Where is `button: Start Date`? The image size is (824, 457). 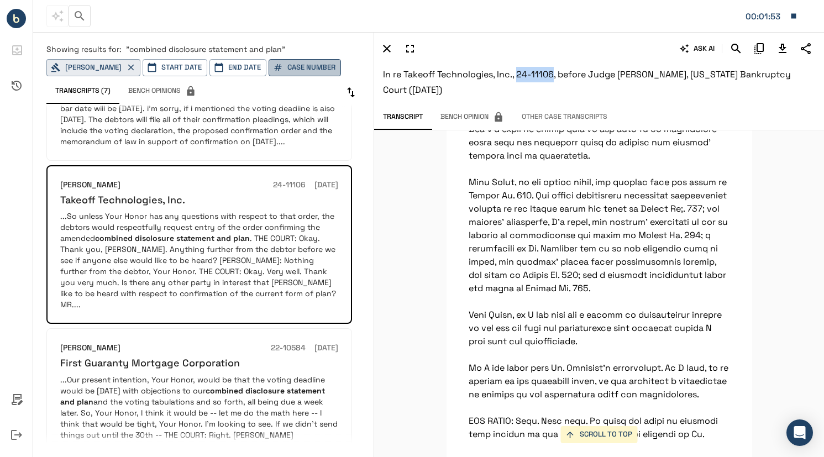
button: Start Date is located at coordinates (175, 67).